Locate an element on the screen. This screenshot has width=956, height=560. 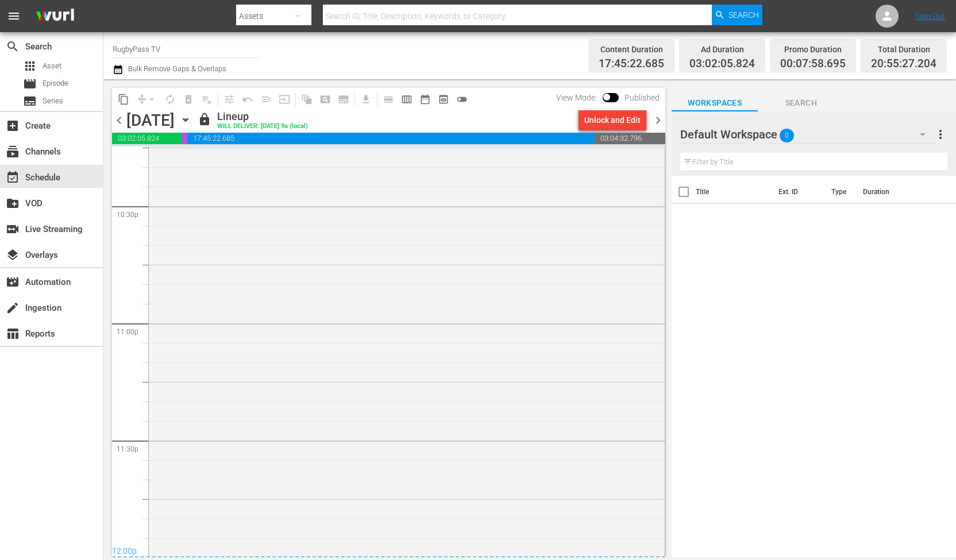
span: Download as CSV is located at coordinates (364, 99).